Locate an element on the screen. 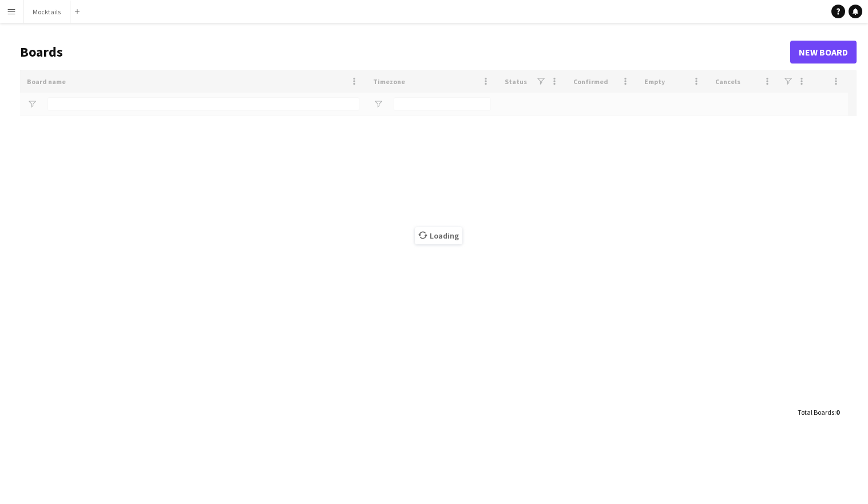 This screenshot has width=868, height=504. button: Mocktails is located at coordinates (47, 12).